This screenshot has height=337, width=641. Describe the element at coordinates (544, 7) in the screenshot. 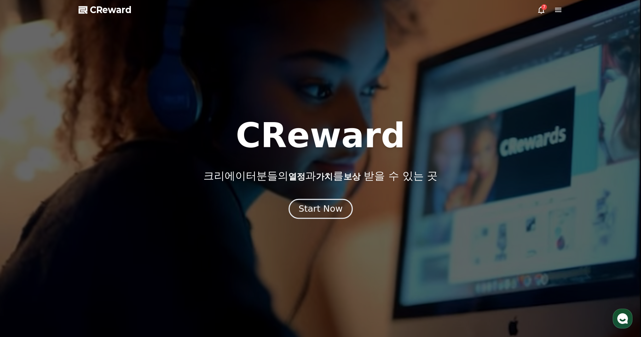

I see `div: 7` at that location.